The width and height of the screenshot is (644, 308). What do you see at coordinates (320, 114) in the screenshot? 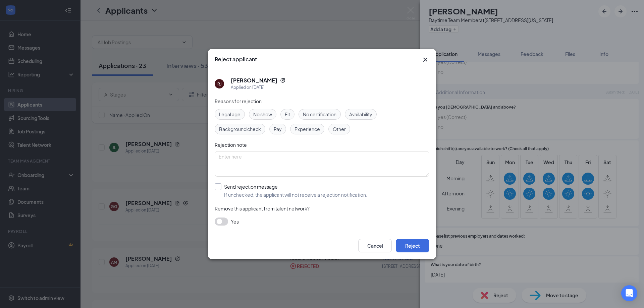
I see `span: No certification` at bounding box center [320, 114].